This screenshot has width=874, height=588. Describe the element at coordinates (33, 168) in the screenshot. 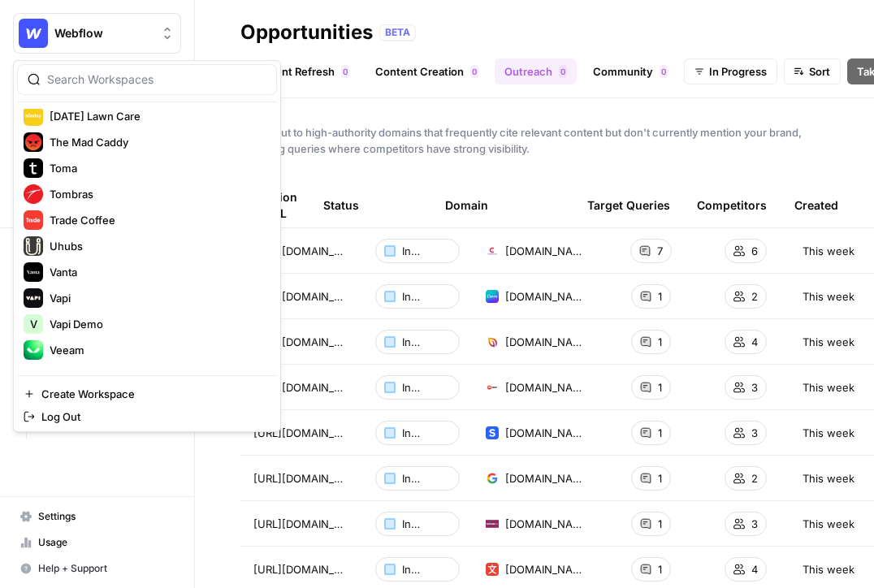

I see `img: Toma Logo` at that location.